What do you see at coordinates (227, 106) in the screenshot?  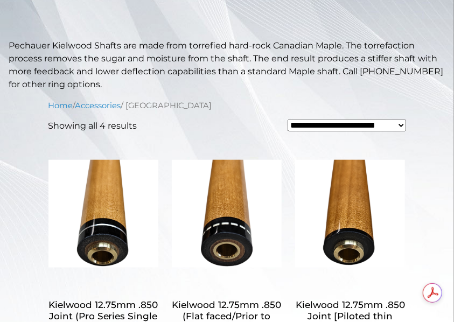 I see `nav: Breadcrumb` at bounding box center [227, 106].